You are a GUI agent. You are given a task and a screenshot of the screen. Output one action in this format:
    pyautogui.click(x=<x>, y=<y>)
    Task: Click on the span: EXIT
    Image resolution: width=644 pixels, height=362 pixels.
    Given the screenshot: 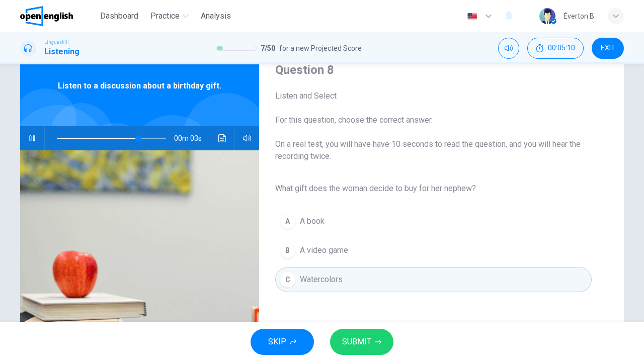 What is the action you would take?
    pyautogui.click(x=608, y=48)
    